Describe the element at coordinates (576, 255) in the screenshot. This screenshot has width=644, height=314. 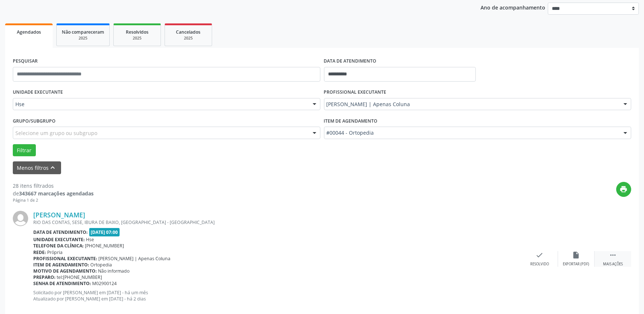
I see `i: insert_drive_file` at that location.